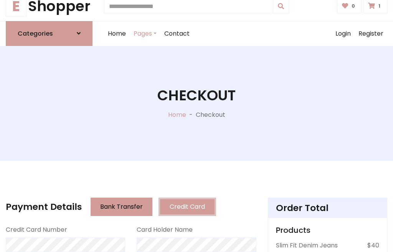 The width and height of the screenshot is (393, 252). What do you see at coordinates (306, 246) in the screenshot?
I see `p: Slim Fit Denim Jeans` at bounding box center [306, 246].